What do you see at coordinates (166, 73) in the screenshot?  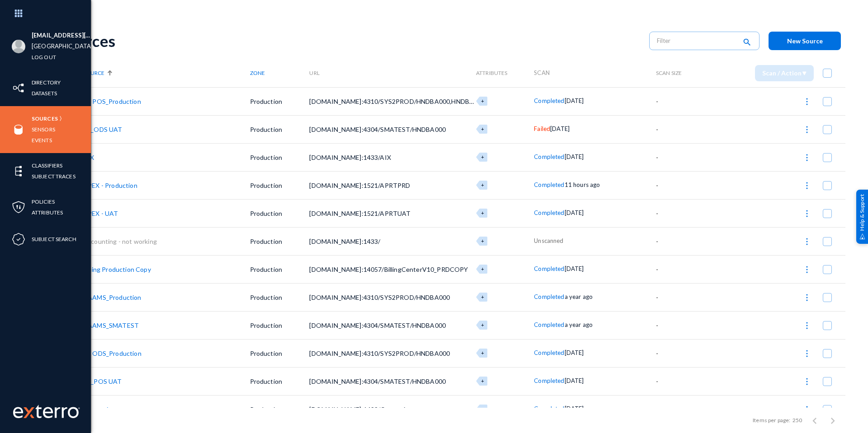 I see `div: Source` at bounding box center [166, 73].